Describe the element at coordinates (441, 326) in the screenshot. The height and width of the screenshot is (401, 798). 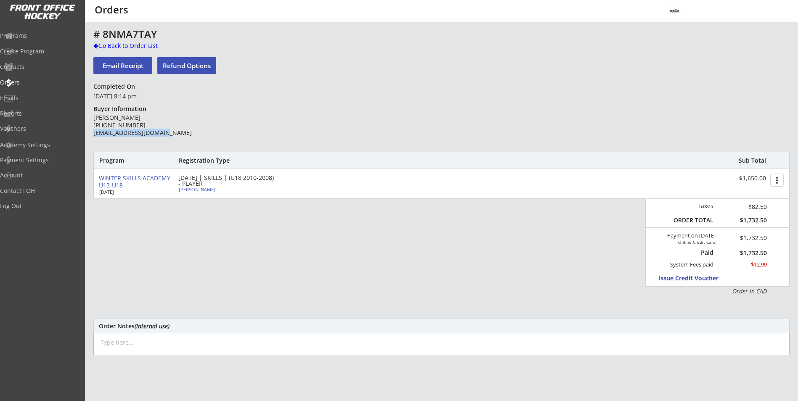
I see `div: Order Notes` at that location.